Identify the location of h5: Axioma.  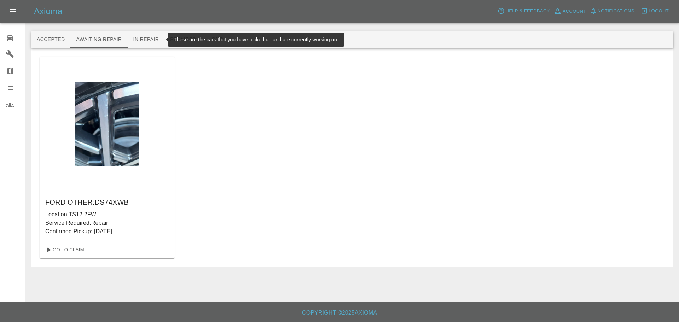
(48, 11).